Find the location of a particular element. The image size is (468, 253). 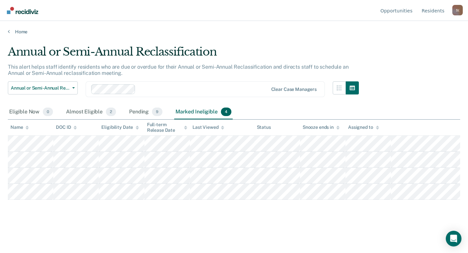

div: Marked Ineligible4 is located at coordinates (203, 112).